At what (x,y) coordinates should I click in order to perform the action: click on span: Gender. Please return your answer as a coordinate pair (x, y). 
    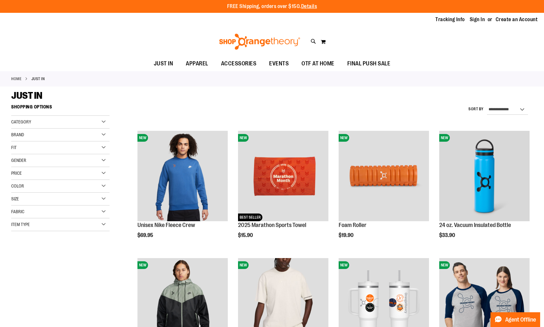
    Looking at the image, I should click on (19, 160).